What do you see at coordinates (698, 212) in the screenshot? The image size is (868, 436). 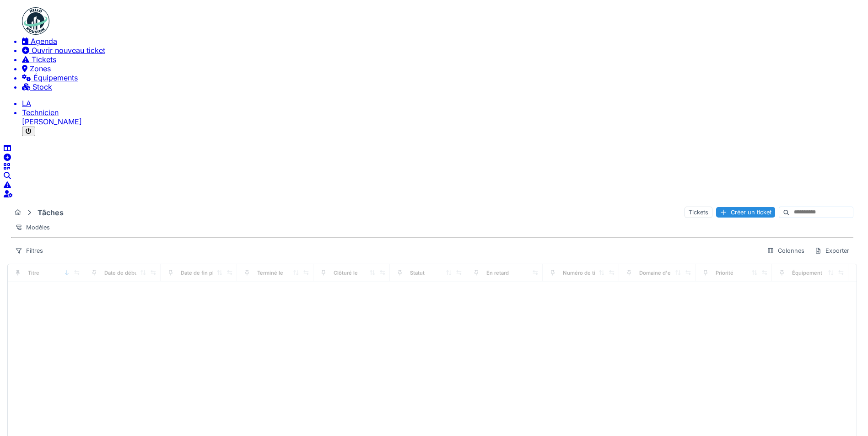 I see `div: Tickets` at bounding box center [698, 212].